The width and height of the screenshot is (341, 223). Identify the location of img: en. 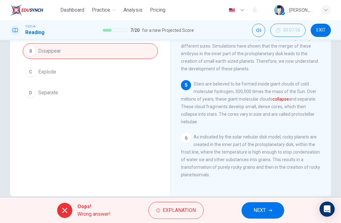
(232, 10).